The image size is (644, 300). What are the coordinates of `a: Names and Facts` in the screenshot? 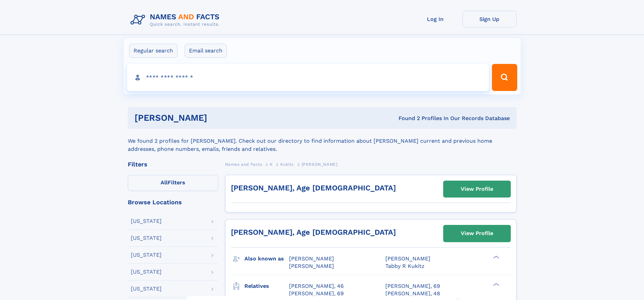 It's located at (243, 164).